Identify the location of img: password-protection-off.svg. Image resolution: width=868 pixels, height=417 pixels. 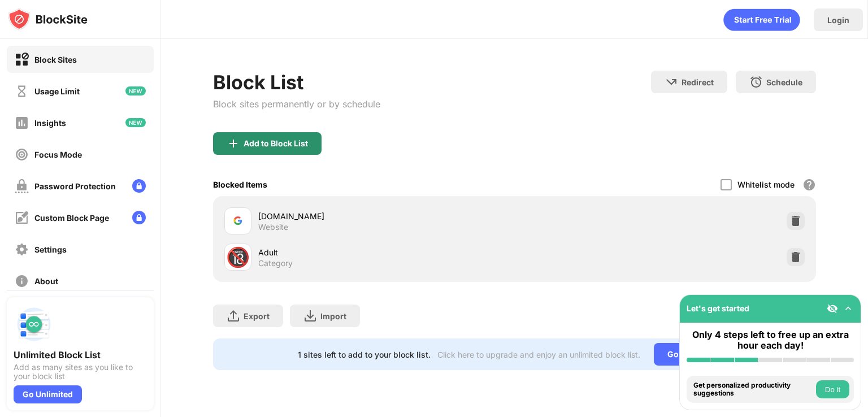
(22, 186).